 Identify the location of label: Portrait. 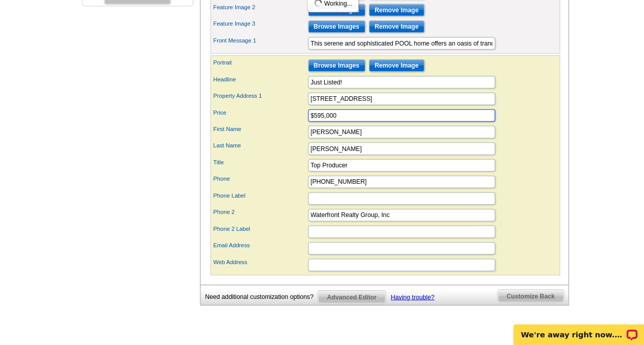
(257, 66).